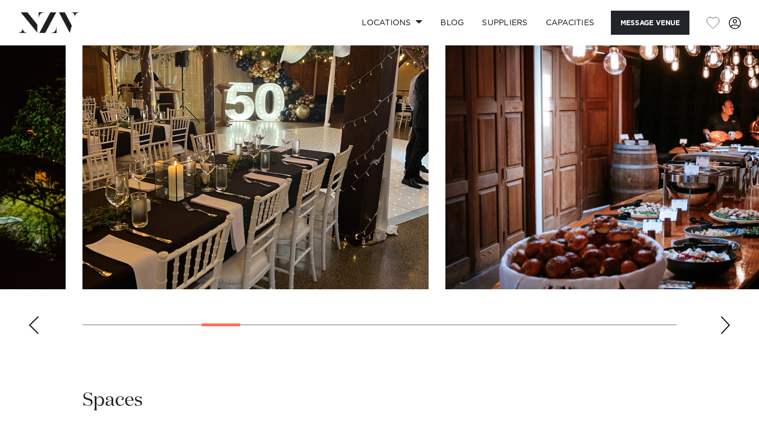  Describe the element at coordinates (452, 22) in the screenshot. I see `a: BLOG` at that location.